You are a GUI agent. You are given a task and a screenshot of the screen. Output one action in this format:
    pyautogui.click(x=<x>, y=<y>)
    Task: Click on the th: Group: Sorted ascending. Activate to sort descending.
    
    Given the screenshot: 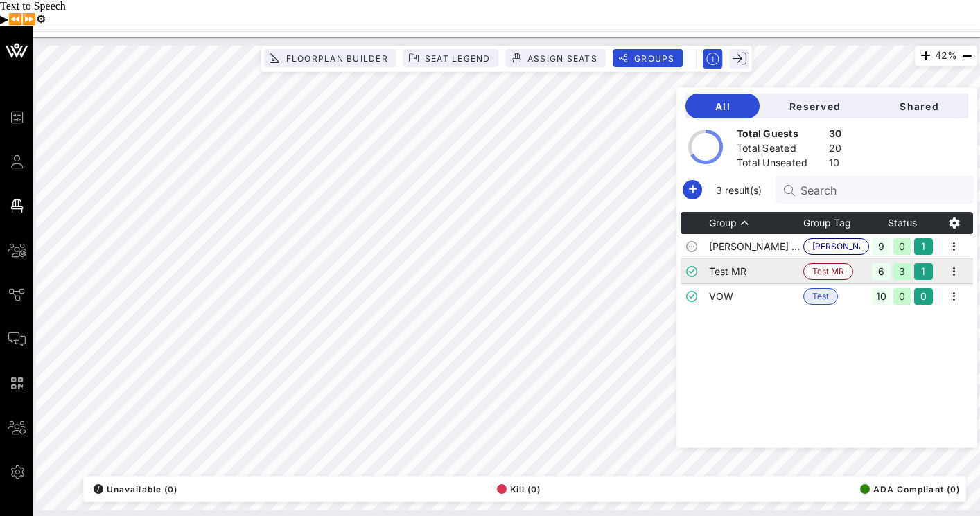 What is the action you would take?
    pyautogui.click(x=756, y=223)
    